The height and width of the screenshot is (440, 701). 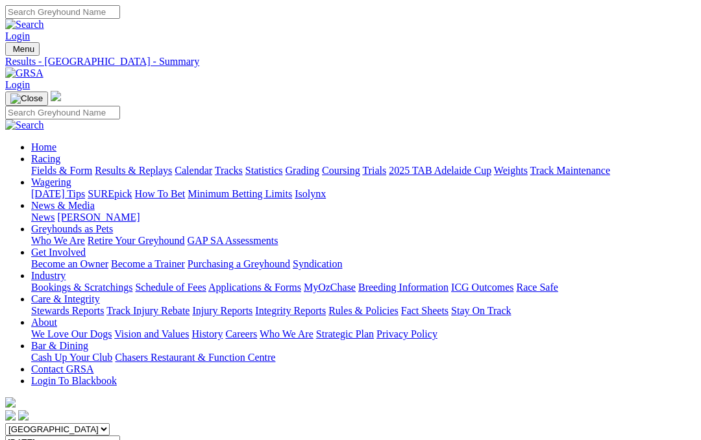 What do you see at coordinates (44, 322) in the screenshot?
I see `a: About` at bounding box center [44, 322].